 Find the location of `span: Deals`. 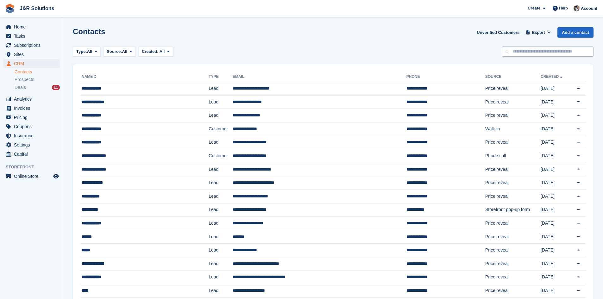

span: Deals is located at coordinates (20, 87).